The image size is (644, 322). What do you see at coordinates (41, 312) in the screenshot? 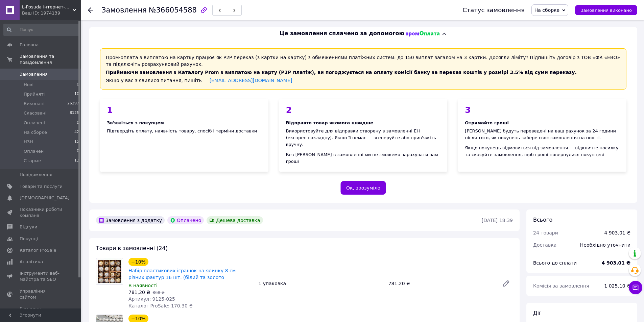
I see `span: Гаманець компанії` at bounding box center [41, 312].